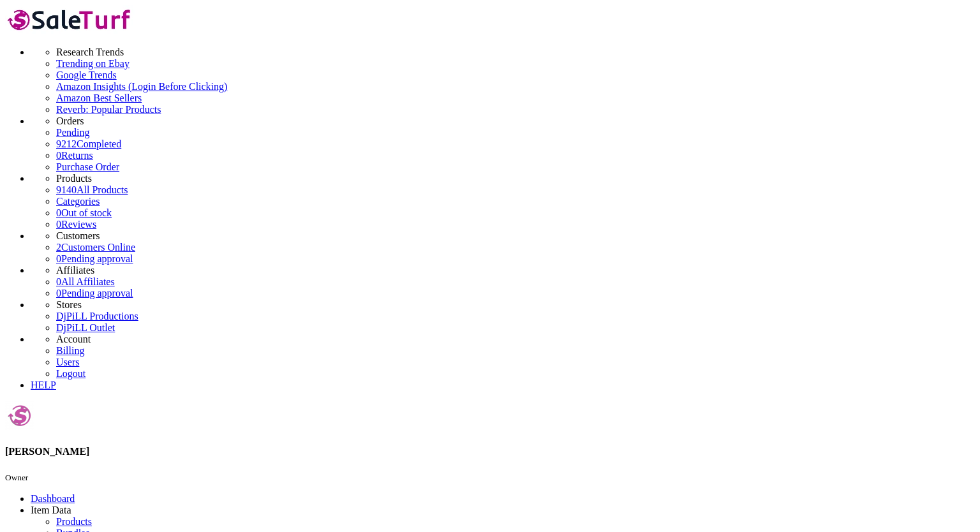 This screenshot has height=532, width=980. I want to click on a: Products, so click(74, 521).